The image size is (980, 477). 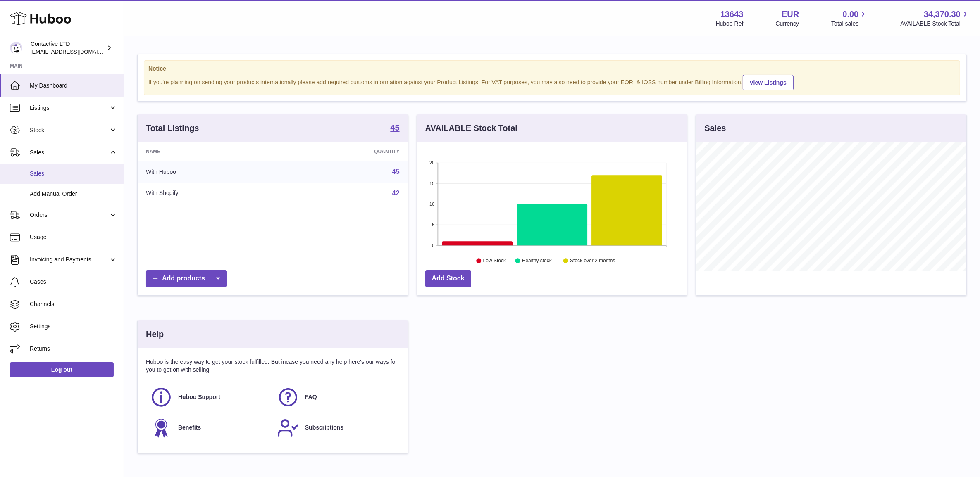 What do you see at coordinates (173, 128) in the screenshot?
I see `h3: Total Listings` at bounding box center [173, 128].